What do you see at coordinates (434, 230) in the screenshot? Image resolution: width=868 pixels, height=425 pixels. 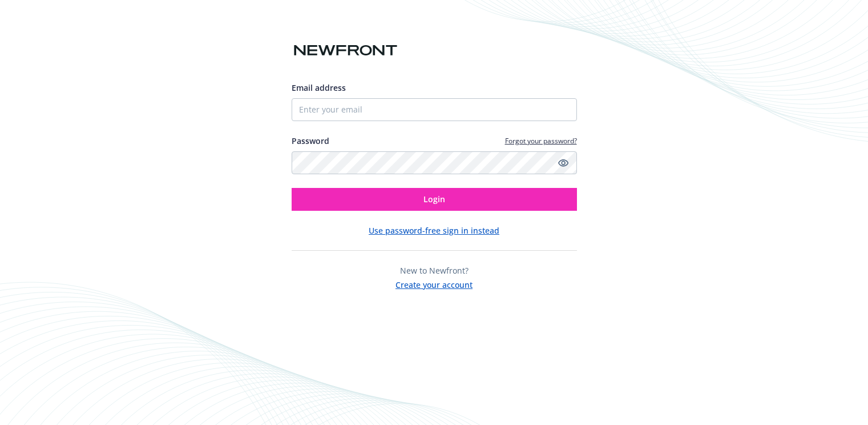 I see `button: Use password-free sign in instead` at bounding box center [434, 230].